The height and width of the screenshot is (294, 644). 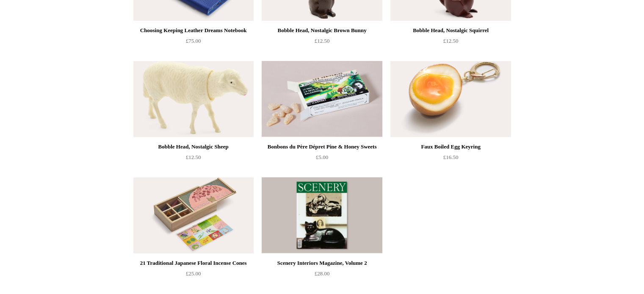 What do you see at coordinates (193, 159) in the screenshot?
I see `a: Bobble Head, Nostalgic Sheep £12.50` at bounding box center [193, 159].